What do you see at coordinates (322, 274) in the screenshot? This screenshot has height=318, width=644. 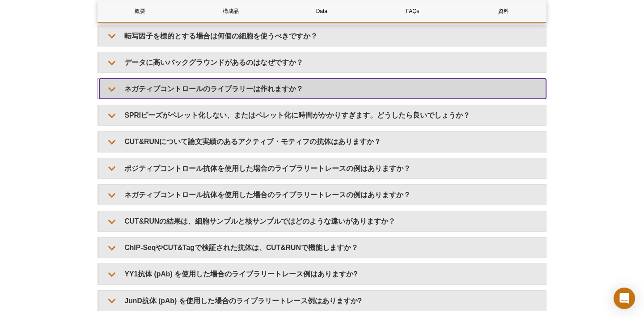 I see `summary: YY1抗体 (pAb) を使用した場合のライブラリートレース例はありますか?` at bounding box center [322, 274].